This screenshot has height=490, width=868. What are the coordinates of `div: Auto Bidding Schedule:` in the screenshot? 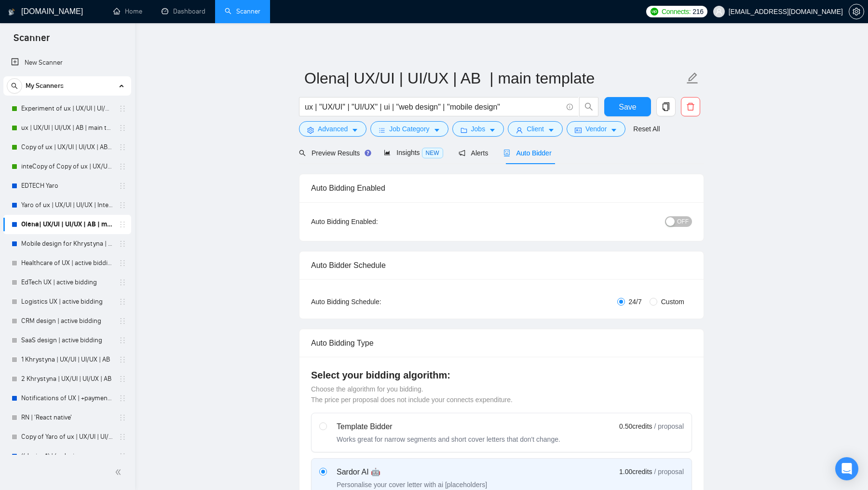 It's located at (374, 302).